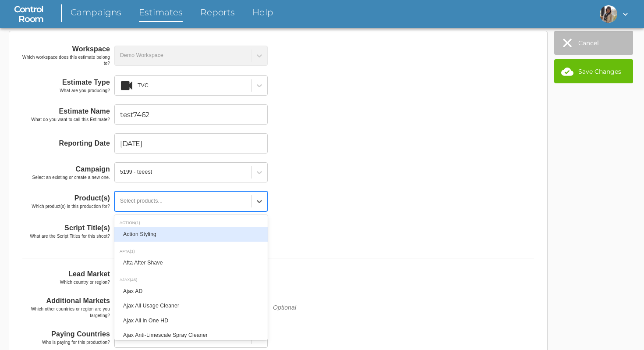 Image resolution: width=644 pixels, height=350 pixels. What do you see at coordinates (191, 321) in the screenshot?
I see `div: Ajax All in One HD` at bounding box center [191, 321].